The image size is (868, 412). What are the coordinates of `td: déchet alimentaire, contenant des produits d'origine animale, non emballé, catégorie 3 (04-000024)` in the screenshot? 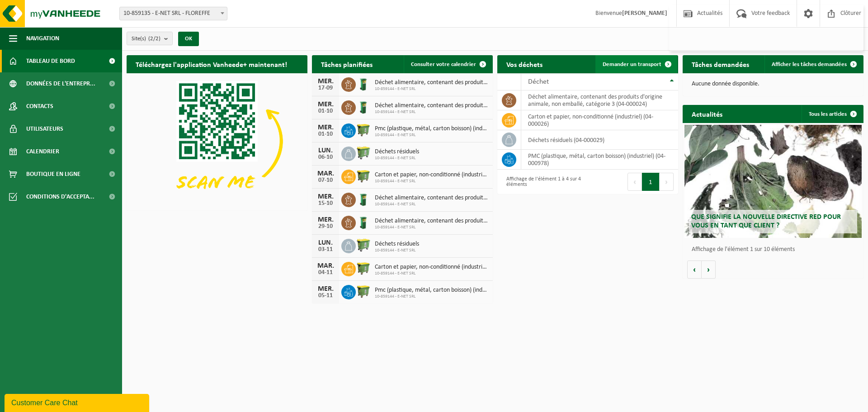 It's located at (599, 100).